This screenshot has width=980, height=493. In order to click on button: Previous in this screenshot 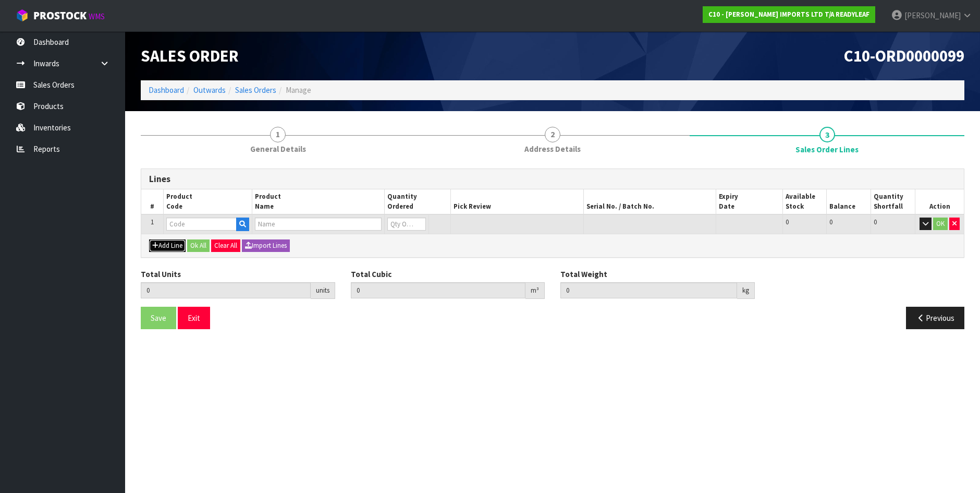, I will do `click(935, 317)`.